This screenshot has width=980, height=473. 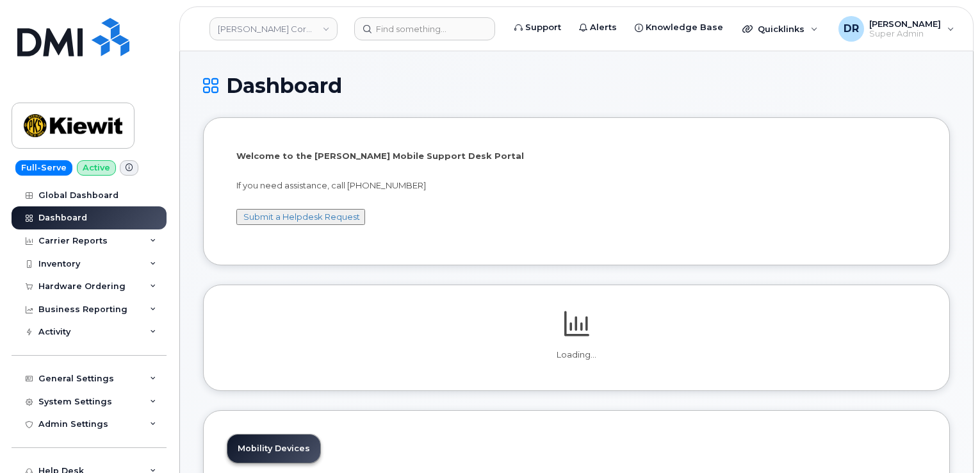 What do you see at coordinates (301, 217) in the screenshot?
I see `a: Submit a Helpdesk Request` at bounding box center [301, 217].